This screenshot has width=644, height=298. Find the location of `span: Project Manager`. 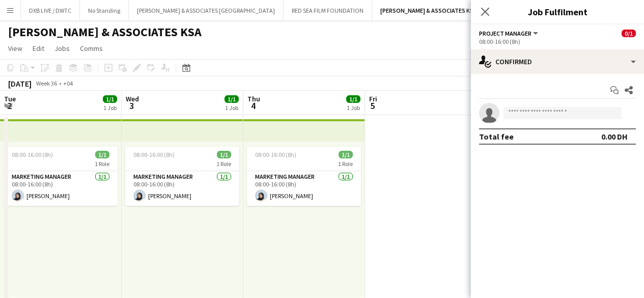

span: Project Manager is located at coordinates (506, 33).